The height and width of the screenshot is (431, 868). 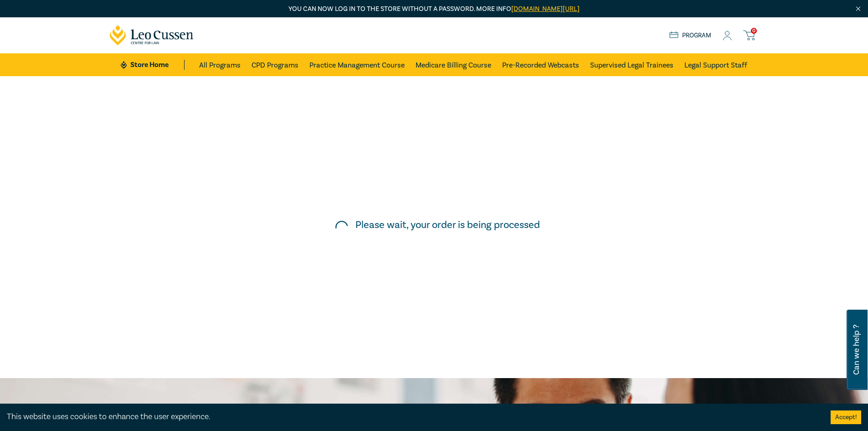 I want to click on a: CPD Programs, so click(x=275, y=65).